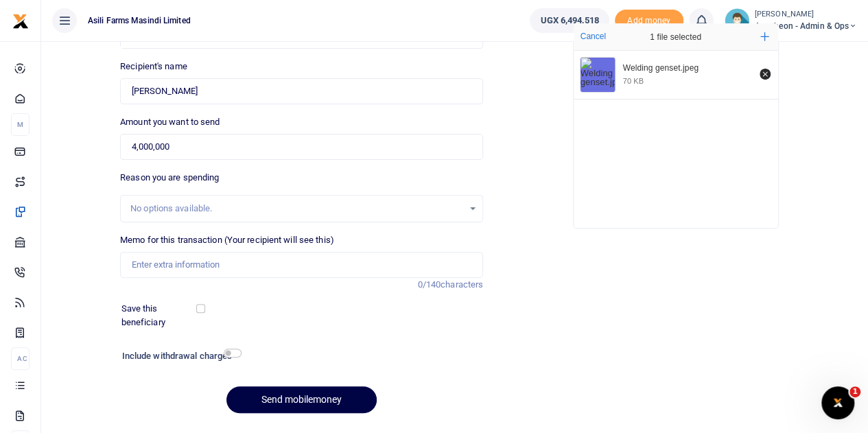 Image resolution: width=868 pixels, height=433 pixels. Describe the element at coordinates (153, 66) in the screenshot. I see `label: Recipient's name` at that location.